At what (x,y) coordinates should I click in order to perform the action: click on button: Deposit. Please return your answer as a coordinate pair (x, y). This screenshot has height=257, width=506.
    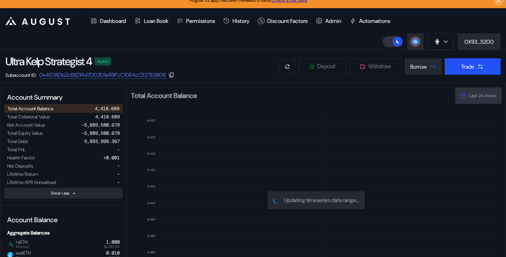
    Looking at the image, I should click on (322, 66).